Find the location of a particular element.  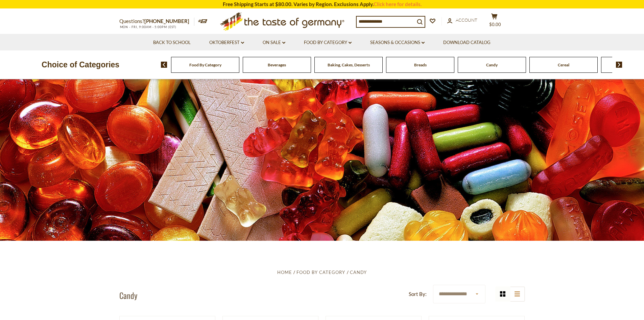

span: $0.00 is located at coordinates (495, 25).